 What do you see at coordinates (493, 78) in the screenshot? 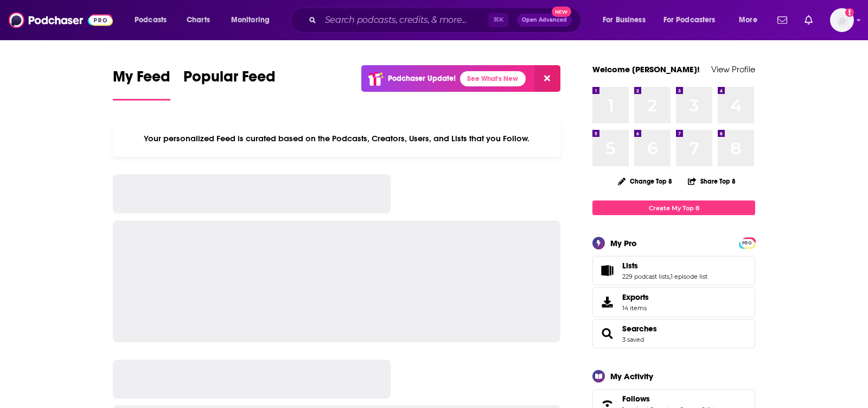
I see `a: See What's New` at bounding box center [493, 78].